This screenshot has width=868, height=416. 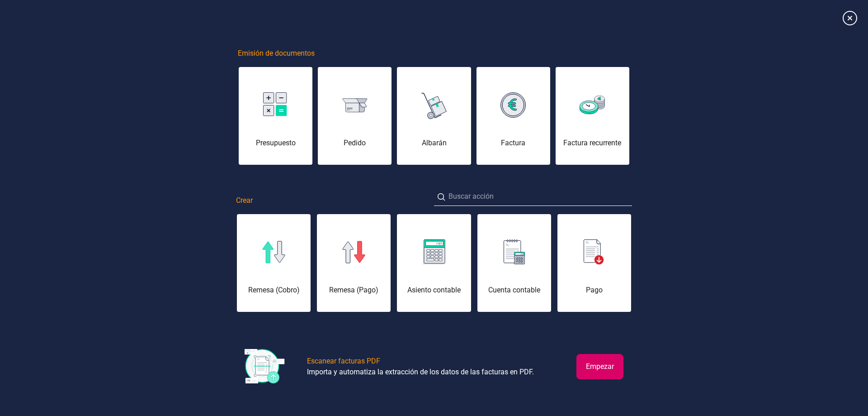 I want to click on img: img-escanear-facturas-pdf.svg, so click(x=265, y=367).